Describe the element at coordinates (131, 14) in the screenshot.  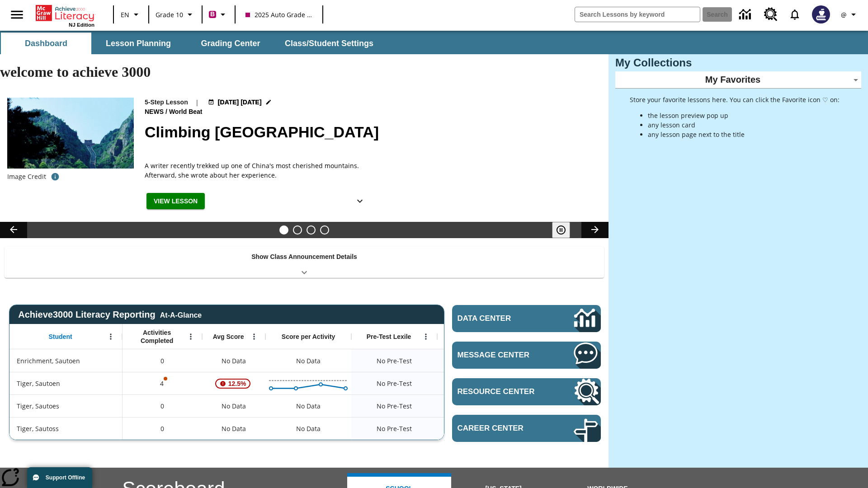
I see `button: Language: EN, Select a language` at that location.